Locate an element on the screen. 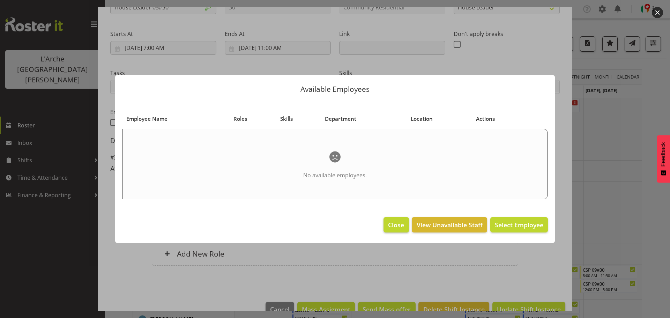 The width and height of the screenshot is (670, 318). span: Skills is located at coordinates (286, 119).